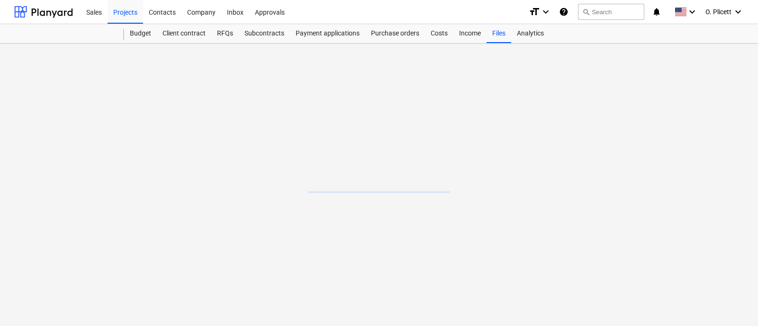 The width and height of the screenshot is (758, 326). I want to click on div: Widget de chat, so click(734, 304).